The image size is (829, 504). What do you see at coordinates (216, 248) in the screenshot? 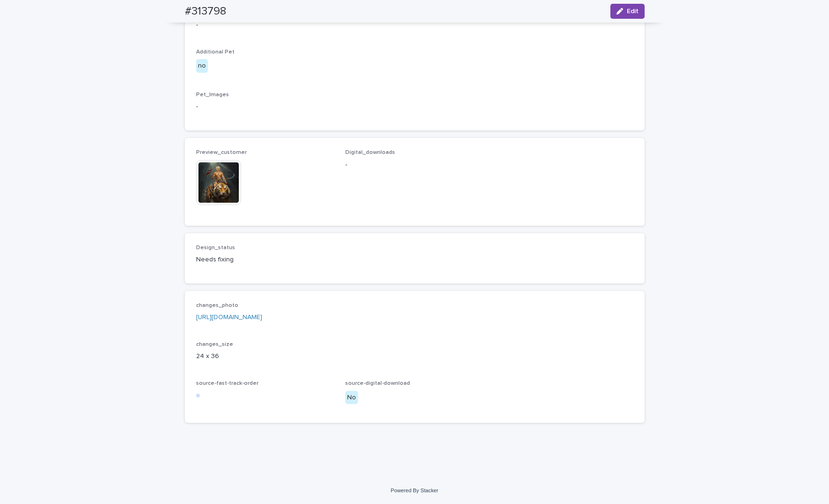
I see `span: Design_status` at bounding box center [216, 248].